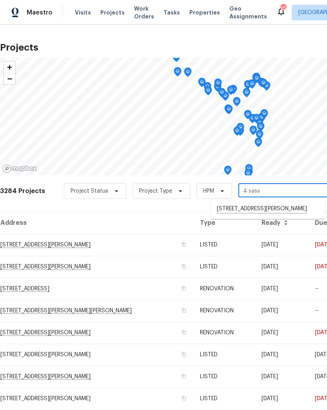 This screenshot has height=410, width=327. I want to click on th: Ready, so click(282, 223).